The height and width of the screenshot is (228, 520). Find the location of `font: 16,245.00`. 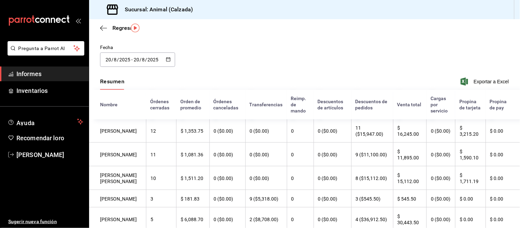

font: 16,245.00 is located at coordinates (409, 134).